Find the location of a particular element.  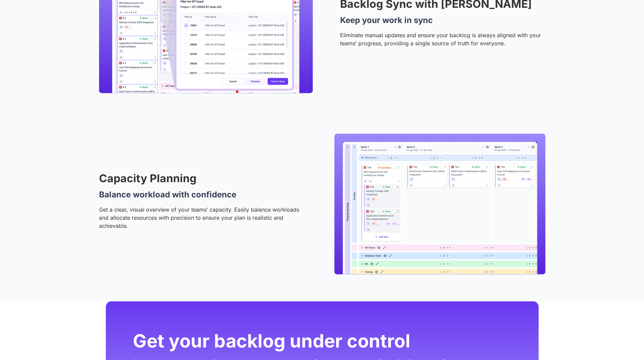

p: Eliminate manual updates and ensure your backlog is always aligned with your teams’ progress, pro... is located at coordinates (442, 39).